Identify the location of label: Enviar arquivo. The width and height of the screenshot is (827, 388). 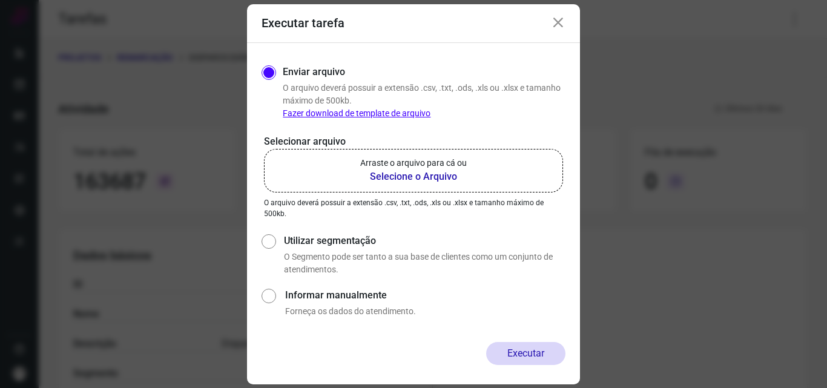
(314, 72).